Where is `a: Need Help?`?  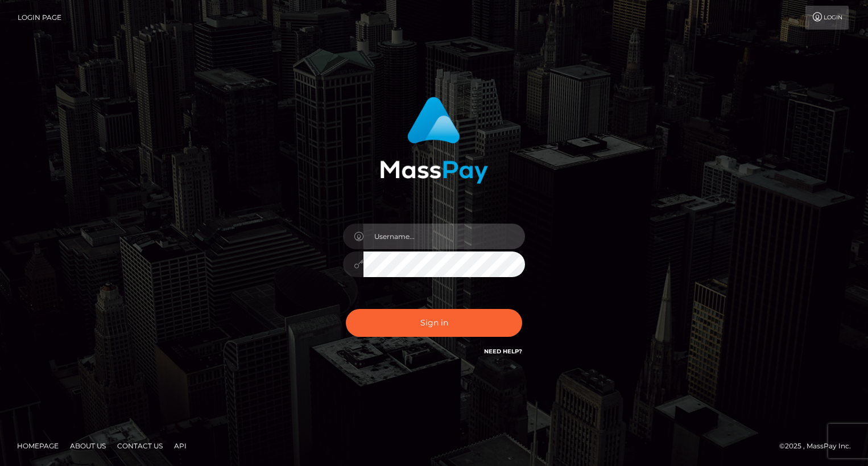 a: Need Help? is located at coordinates (502, 351).